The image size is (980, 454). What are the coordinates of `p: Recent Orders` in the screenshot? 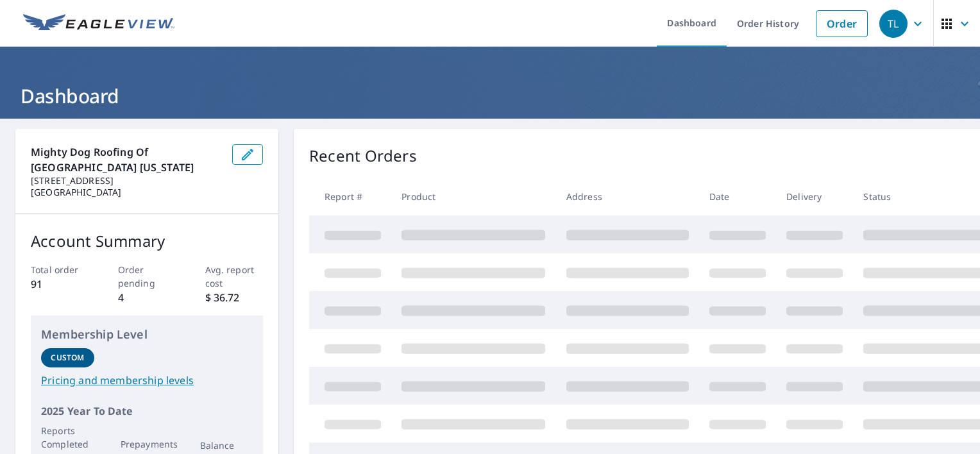 It's located at (363, 156).